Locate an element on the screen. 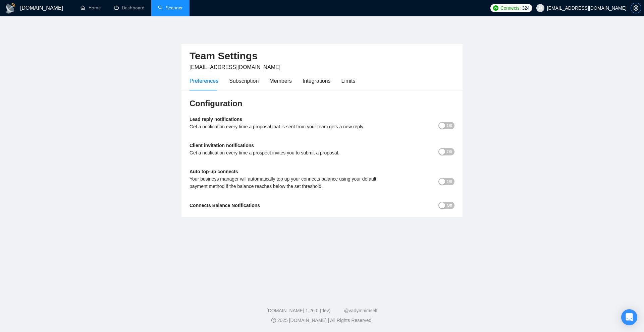 The image size is (644, 332). b: Lead reply notifications is located at coordinates (216, 120).